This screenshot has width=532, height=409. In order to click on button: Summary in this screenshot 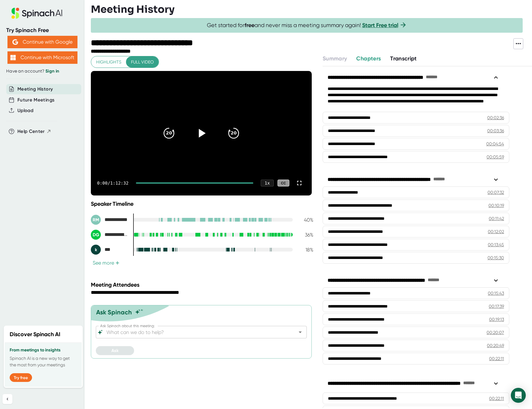, I will do `click(335, 58)`.